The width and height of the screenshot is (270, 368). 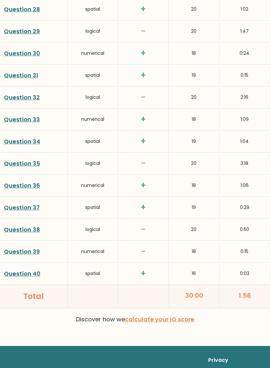 I want to click on a: Question 30, so click(x=22, y=53).